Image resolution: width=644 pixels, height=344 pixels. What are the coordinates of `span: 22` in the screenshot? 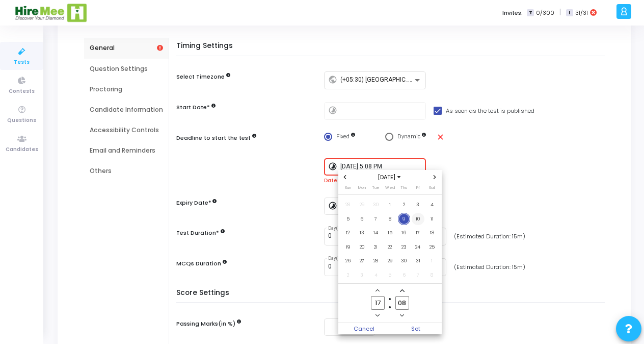 It's located at (390, 247).